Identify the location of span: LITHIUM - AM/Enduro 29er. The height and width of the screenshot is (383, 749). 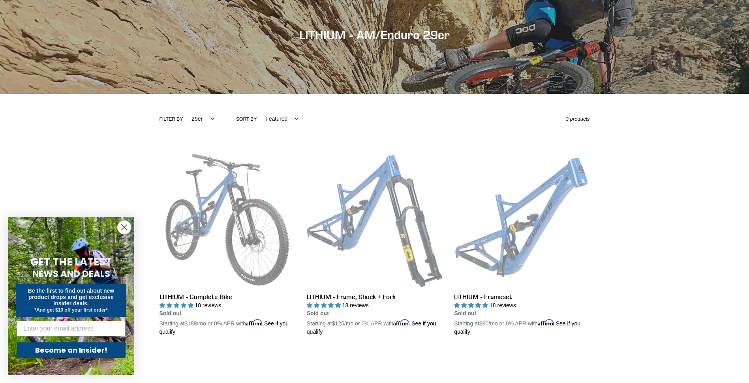
(374, 35).